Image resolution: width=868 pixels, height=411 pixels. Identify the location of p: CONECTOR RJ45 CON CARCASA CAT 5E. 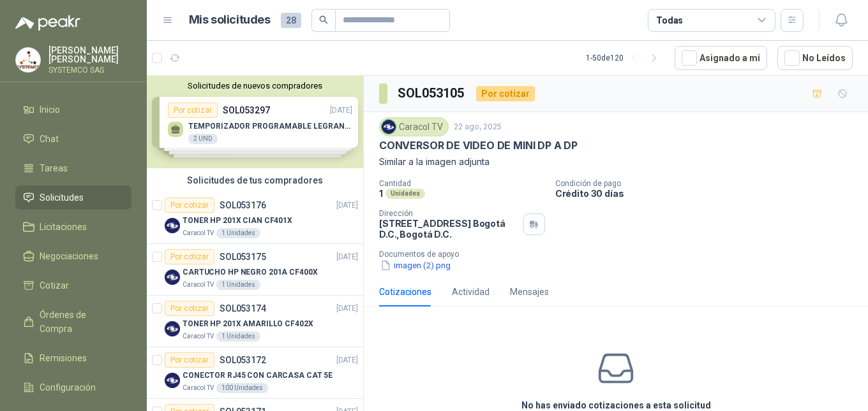
(257, 376).